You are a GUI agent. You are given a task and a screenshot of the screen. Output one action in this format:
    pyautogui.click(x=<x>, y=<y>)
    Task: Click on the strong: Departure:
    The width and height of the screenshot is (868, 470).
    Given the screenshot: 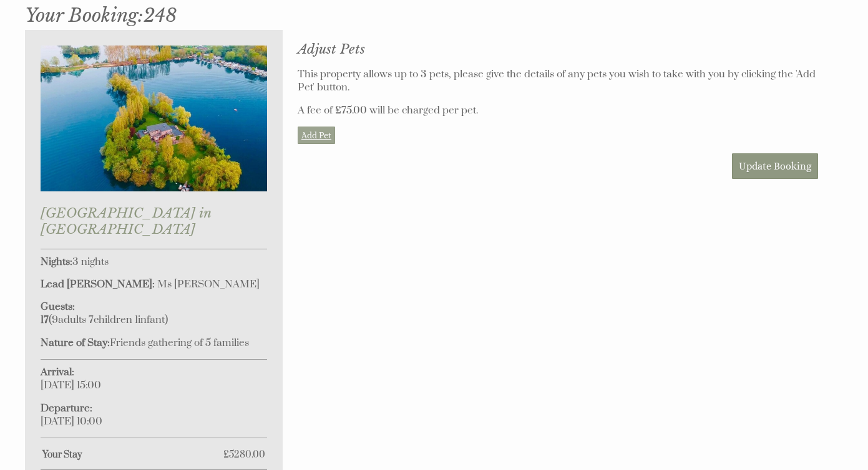 What is the action you would take?
    pyautogui.click(x=66, y=408)
    